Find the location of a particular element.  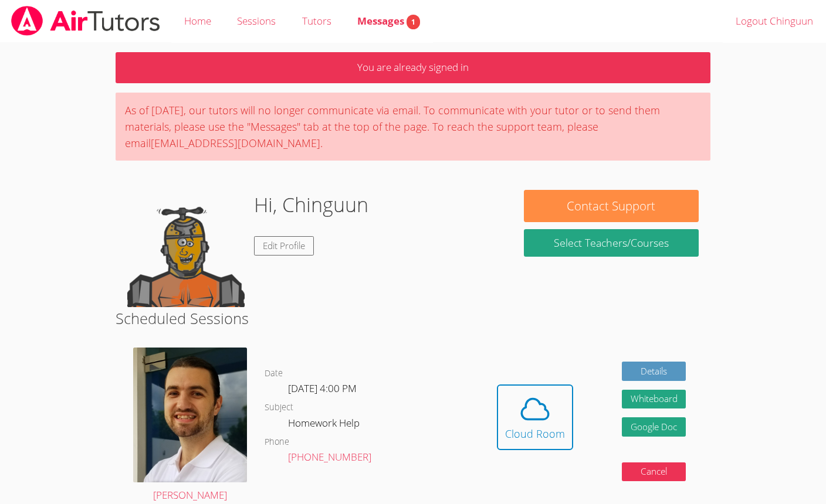

dt: Date is located at coordinates (273, 373).